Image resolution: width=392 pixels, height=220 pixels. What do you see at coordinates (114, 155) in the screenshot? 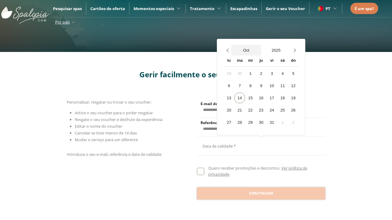
I see `span: Introduza o seu e-mail, referência e data de validade` at bounding box center [114, 155].